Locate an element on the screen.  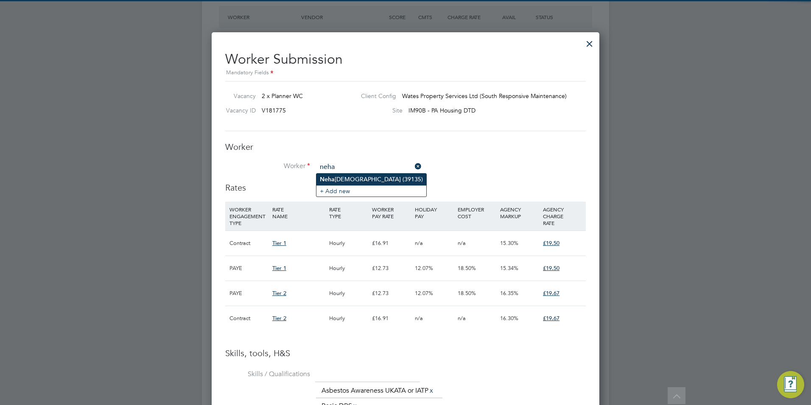
span: IM90B - PA Housing DTD is located at coordinates (442, 110).